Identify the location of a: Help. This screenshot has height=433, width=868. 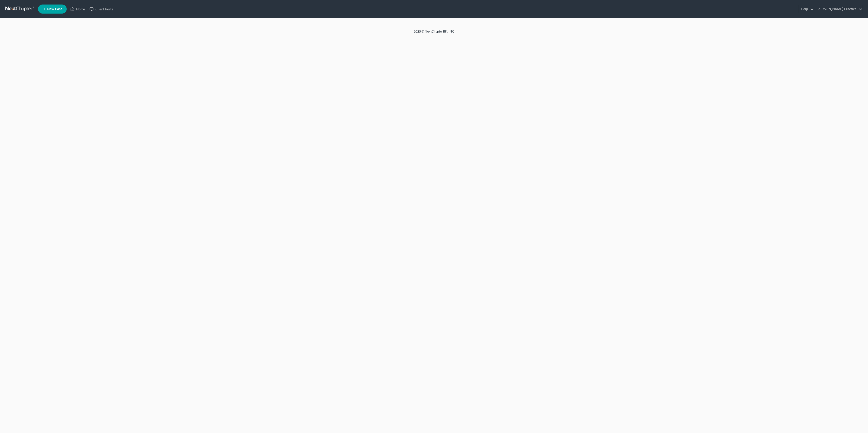
(806, 9).